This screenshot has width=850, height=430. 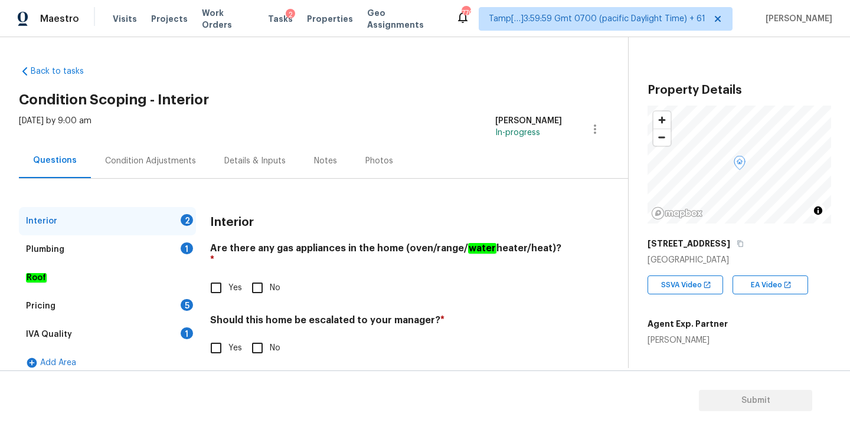 What do you see at coordinates (41, 306) in the screenshot?
I see `div: Pricing` at bounding box center [41, 306].